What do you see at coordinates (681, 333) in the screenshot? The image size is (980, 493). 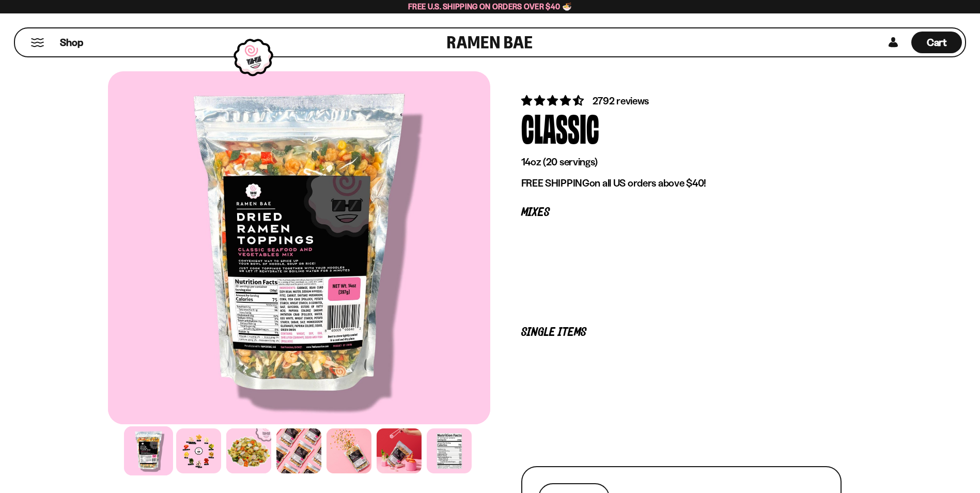 I see `p: Single Items` at bounding box center [681, 333].